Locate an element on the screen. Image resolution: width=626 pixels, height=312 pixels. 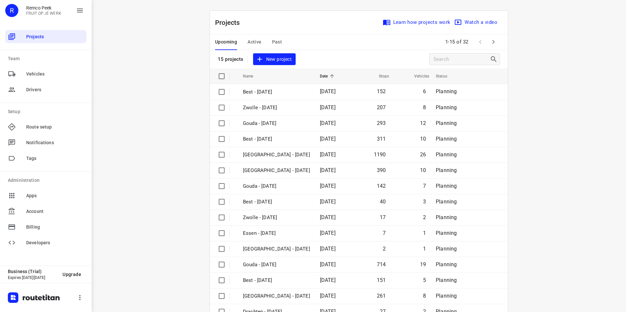
div: Projects is located at coordinates (46, 37).